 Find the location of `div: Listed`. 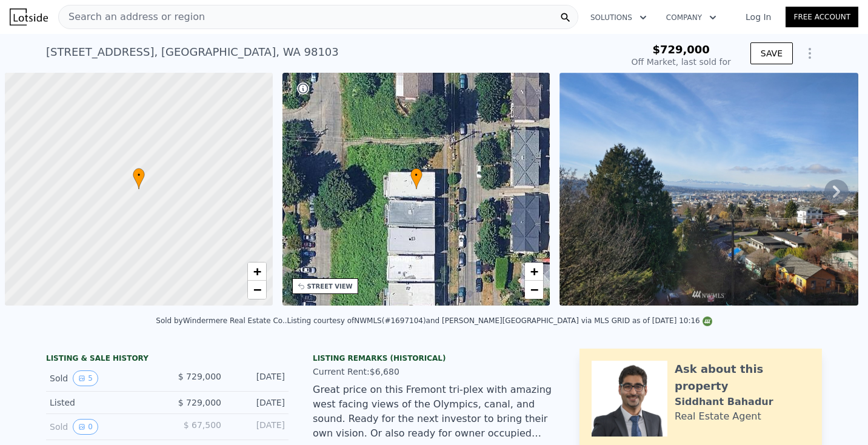

div: Listed is located at coordinates (103, 403).